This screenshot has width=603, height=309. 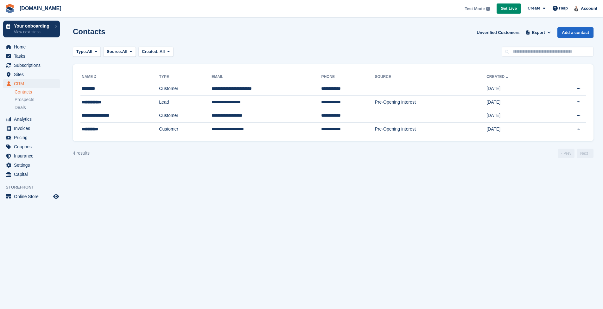 I want to click on a: Name, so click(x=90, y=77).